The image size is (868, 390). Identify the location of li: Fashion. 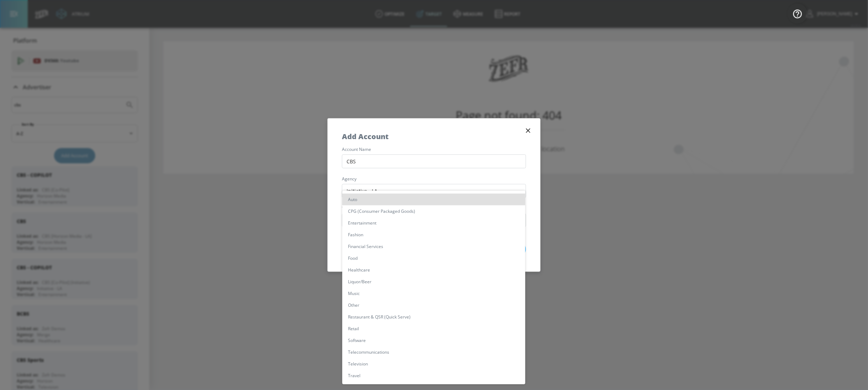
(434, 235).